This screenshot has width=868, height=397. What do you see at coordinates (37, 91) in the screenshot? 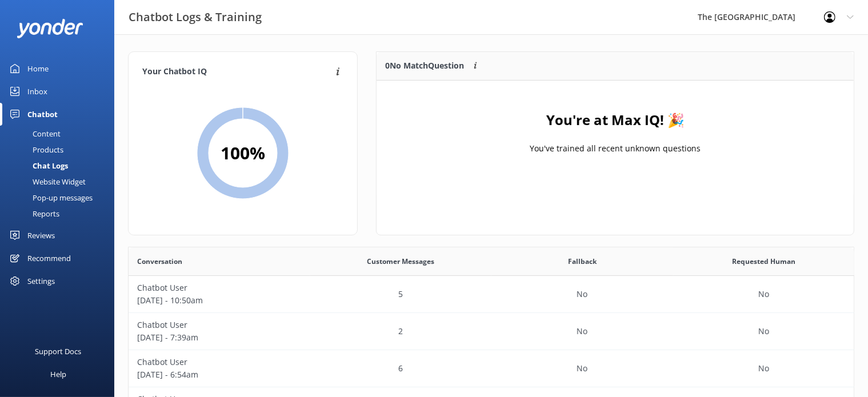
I see `div: Inbox` at bounding box center [37, 91].